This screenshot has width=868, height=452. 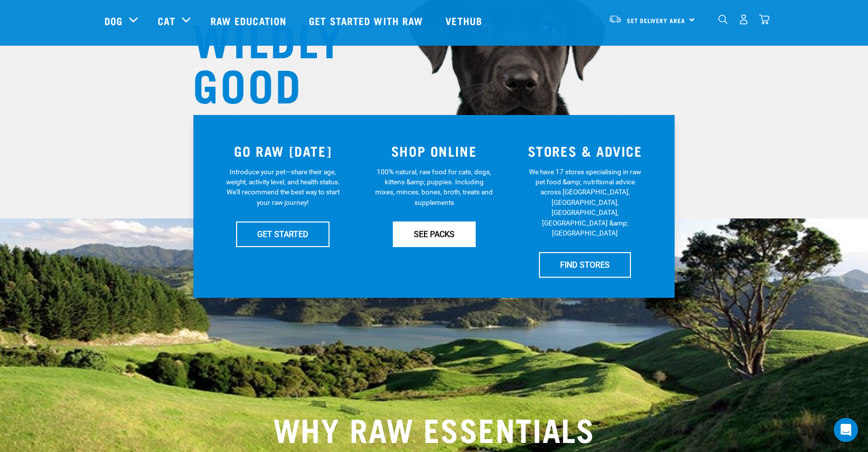 What do you see at coordinates (434, 150) in the screenshot?
I see `h3: SHOP ONLINE` at bounding box center [434, 150].